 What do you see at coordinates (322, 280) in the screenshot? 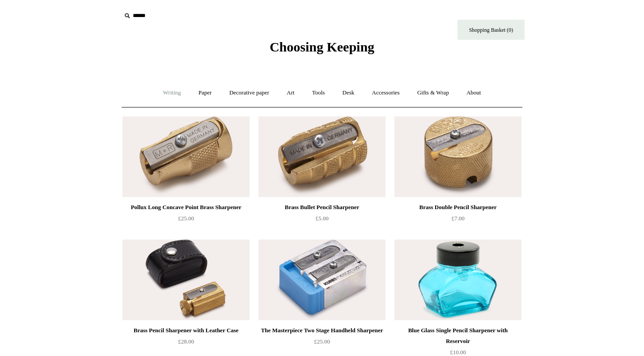
I see `a: The Masterpiece Two Stage Handheld Sharpener The Masterpiece Two Stage Handheld Sharpener` at bounding box center [322, 280].